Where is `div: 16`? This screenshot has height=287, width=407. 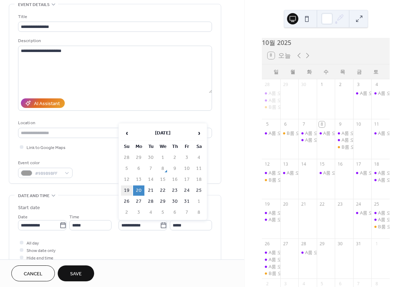 div: 16 is located at coordinates (340, 164).